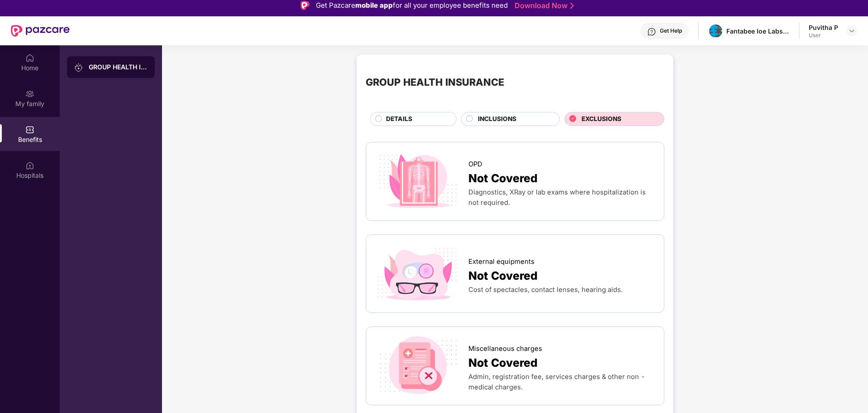  What do you see at coordinates (545, 290) in the screenshot?
I see `span: Cost of spectacles, contact lenses, hearing aids.` at bounding box center [545, 290].